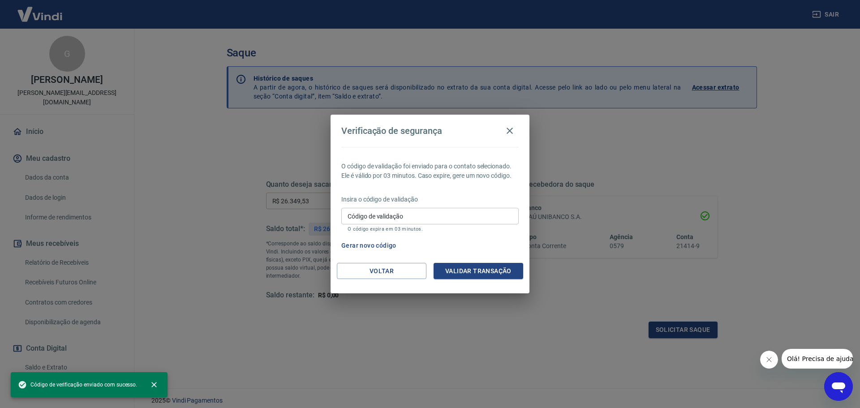  I want to click on button: Validar transação, so click(478, 271).